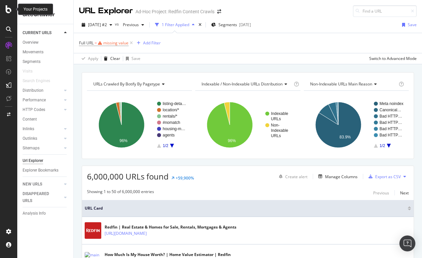  Describe the element at coordinates (336, 177) in the screenshot. I see `button: Manage Columns` at that location.